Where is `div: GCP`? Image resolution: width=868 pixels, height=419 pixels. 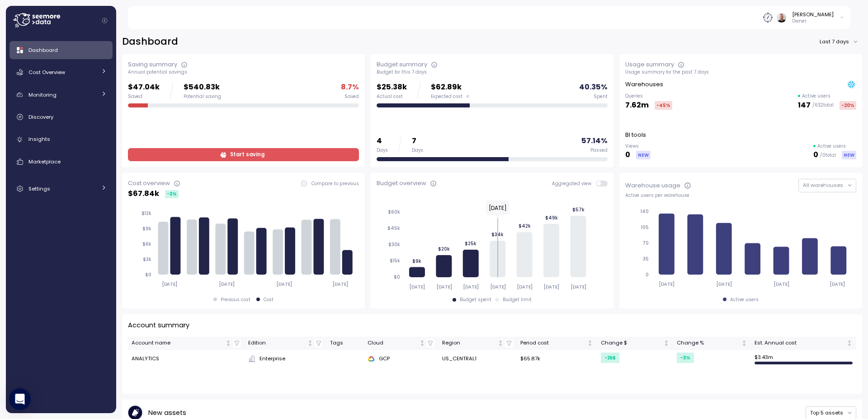
div: GCP is located at coordinates (401, 359).